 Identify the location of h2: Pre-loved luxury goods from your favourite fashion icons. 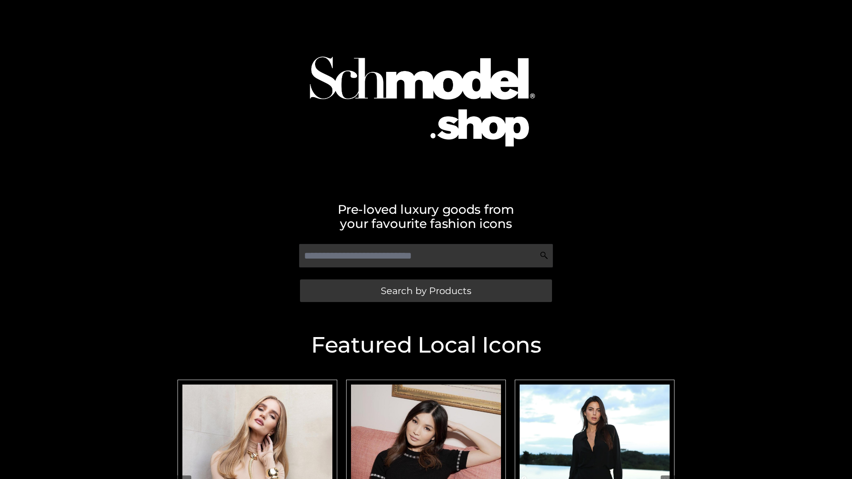
(426, 216).